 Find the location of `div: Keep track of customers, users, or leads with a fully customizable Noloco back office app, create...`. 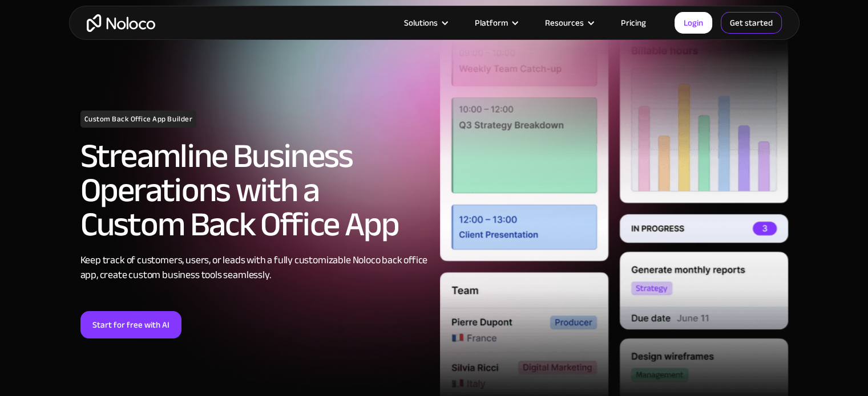

div: Keep track of customers, users, or leads with a fully customizable Noloco back office app, create... is located at coordinates (254, 268).